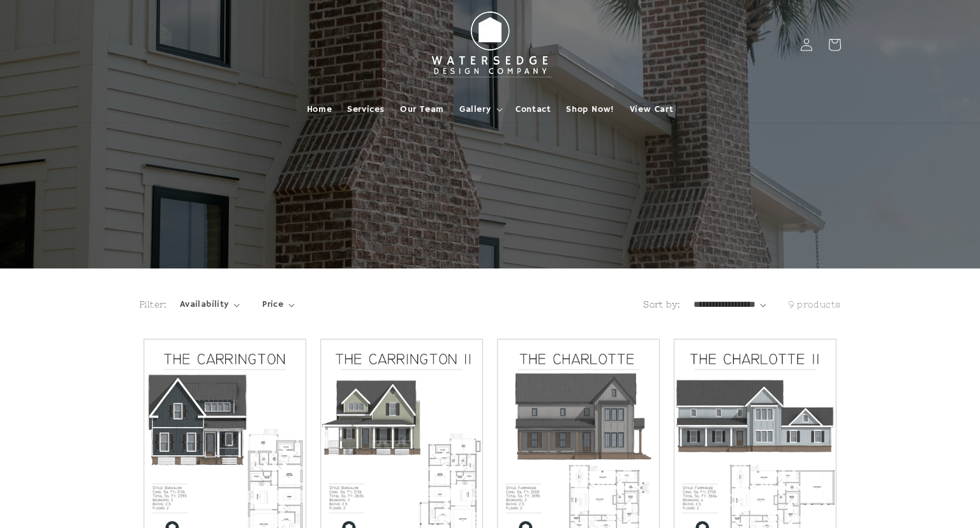 This screenshot has width=980, height=528. I want to click on a: Services, so click(366, 110).